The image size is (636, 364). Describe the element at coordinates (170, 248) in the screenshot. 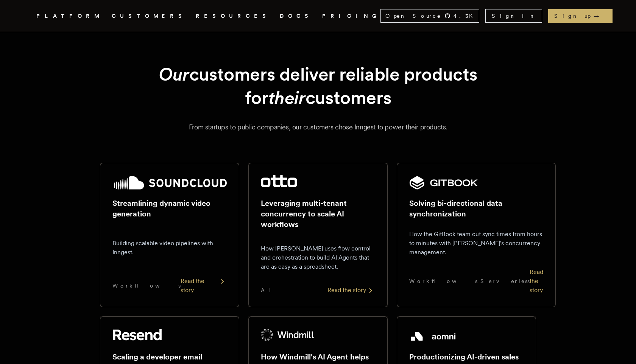

I see `p: Building scalable video pipelines with Inngest.` at that location.